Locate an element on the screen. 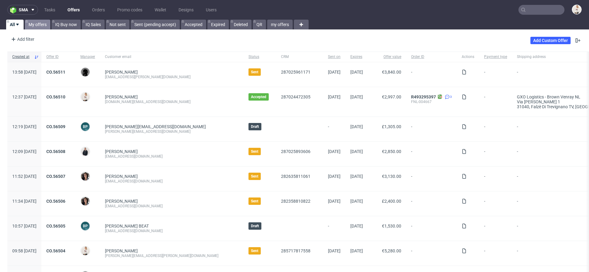 This screenshot has height=272, width=589. a: Expired is located at coordinates (218, 25).